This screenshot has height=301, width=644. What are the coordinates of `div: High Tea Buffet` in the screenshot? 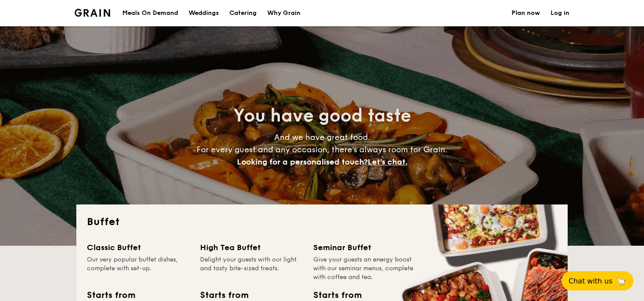 It's located at (252, 247).